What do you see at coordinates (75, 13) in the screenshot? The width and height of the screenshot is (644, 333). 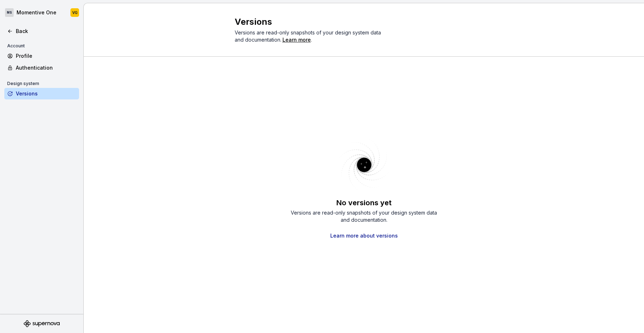 I see `div: VG` at bounding box center [75, 13].